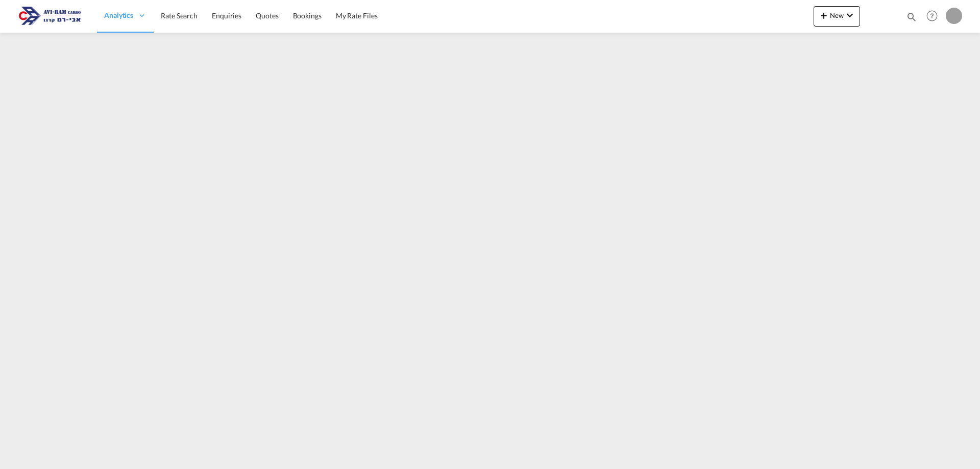 Image resolution: width=980 pixels, height=469 pixels. I want to click on span: Analytics, so click(119, 15).